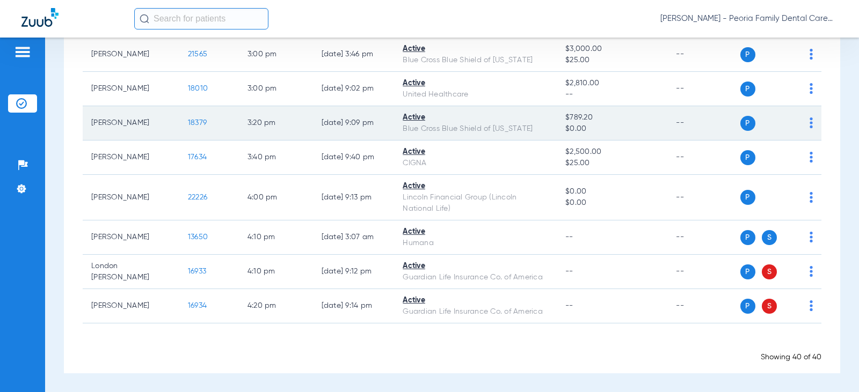 The image size is (859, 392). Describe the element at coordinates (198, 89) in the screenshot. I see `span: 18010` at that location.